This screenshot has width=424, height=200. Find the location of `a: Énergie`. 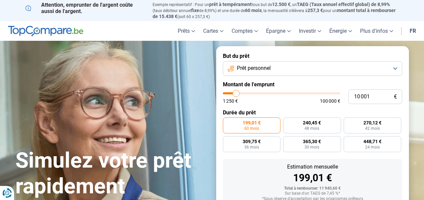

a: Énergie is located at coordinates (341, 31).